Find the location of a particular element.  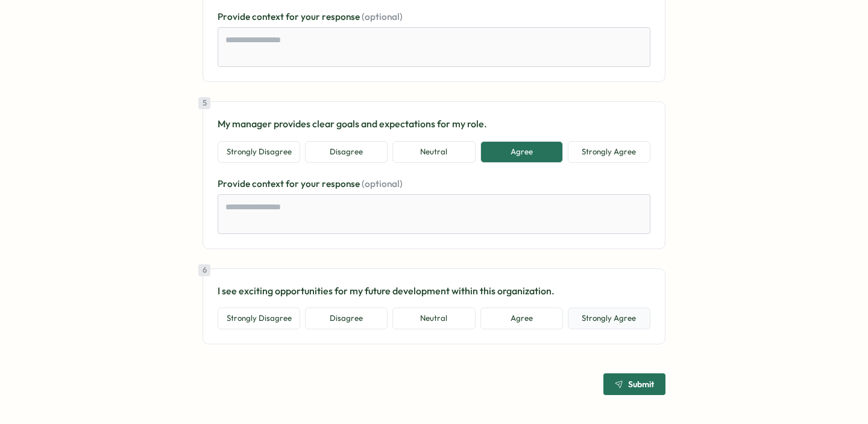

p: My manager provides clear goals and expectations for my role. is located at coordinates (434, 123).